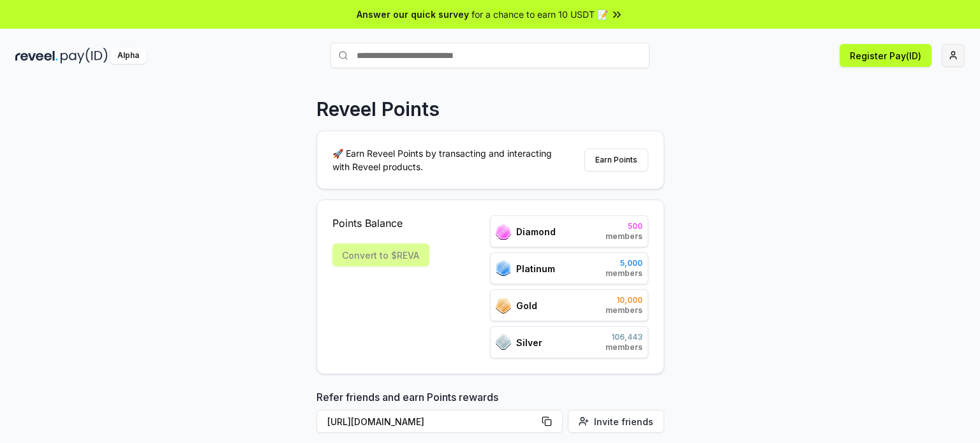 The image size is (980, 443). What do you see at coordinates (535, 268) in the screenshot?
I see `span: Platinum` at bounding box center [535, 268].